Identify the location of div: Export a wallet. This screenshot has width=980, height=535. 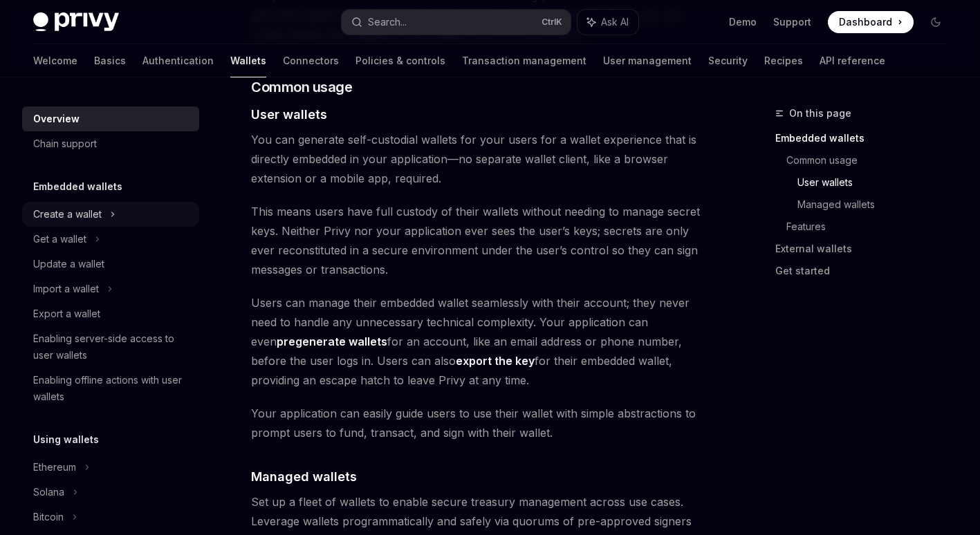
(67, 314).